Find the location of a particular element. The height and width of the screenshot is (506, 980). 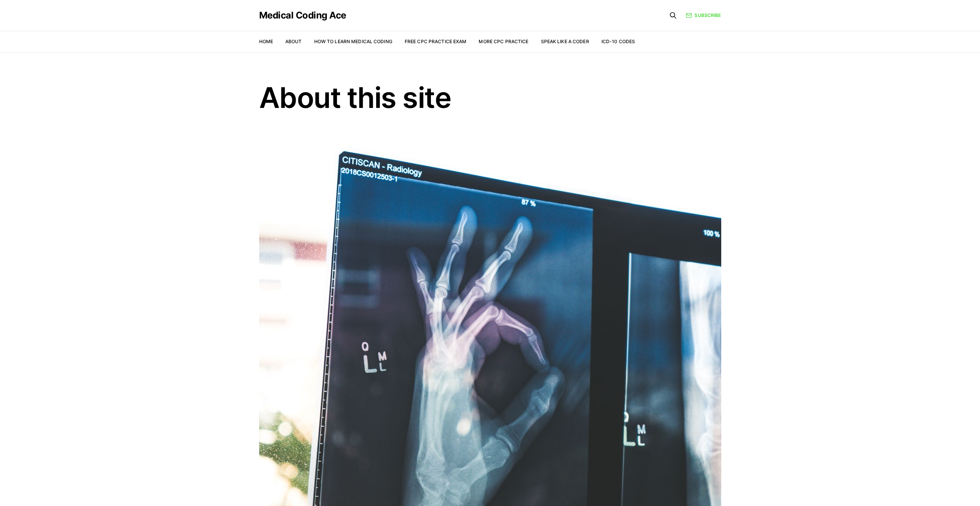

a: Medical Coding Ace is located at coordinates (303, 15).